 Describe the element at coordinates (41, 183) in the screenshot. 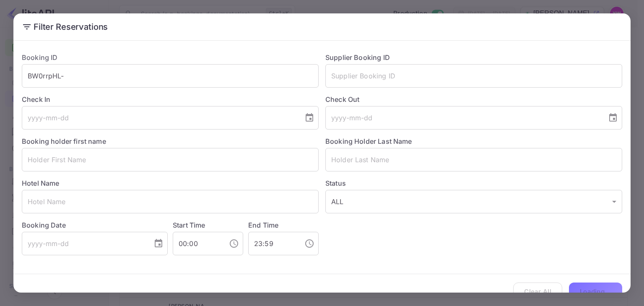

I see `label: Hotel Name` at that location.